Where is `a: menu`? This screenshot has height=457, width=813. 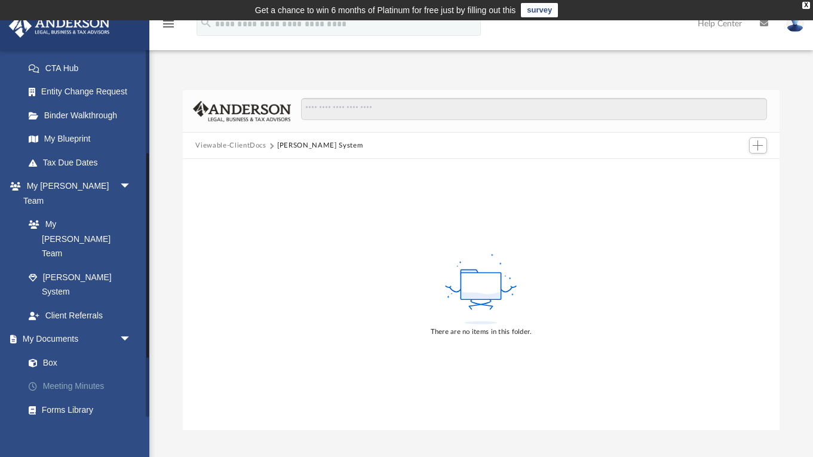
a: menu is located at coordinates (168, 27).